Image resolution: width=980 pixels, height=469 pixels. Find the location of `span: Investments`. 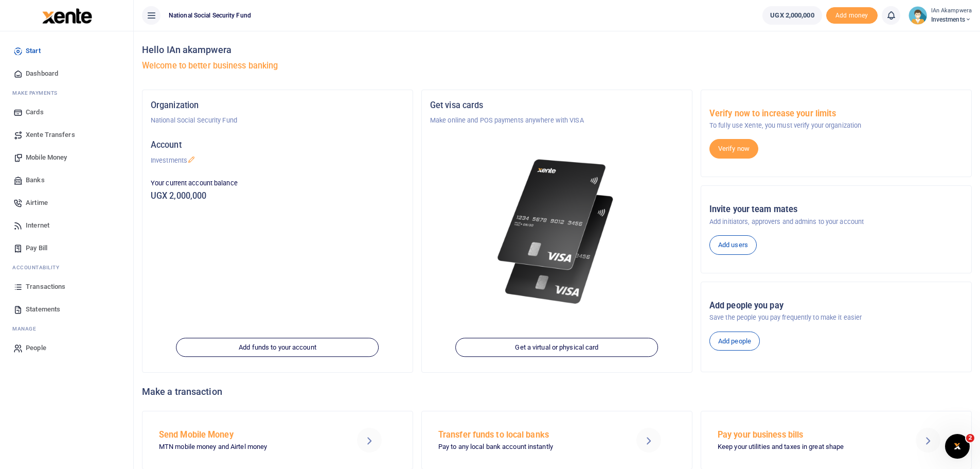

span: Investments is located at coordinates (951, 20).